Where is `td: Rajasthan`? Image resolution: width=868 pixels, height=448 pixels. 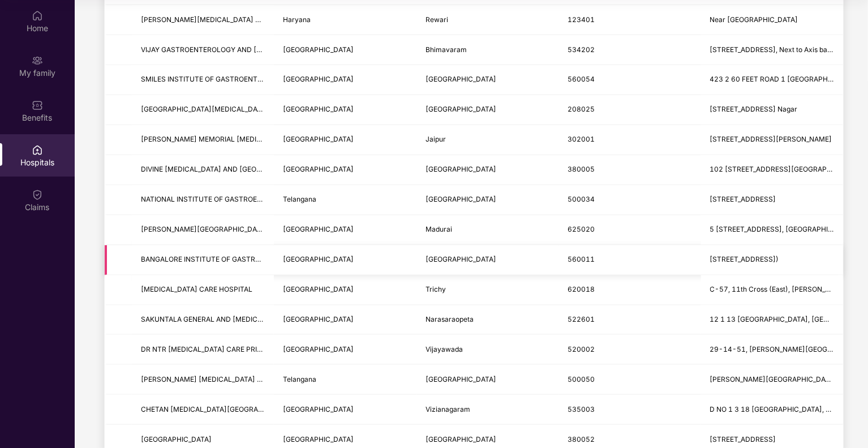
td: Rajasthan is located at coordinates (345, 140).